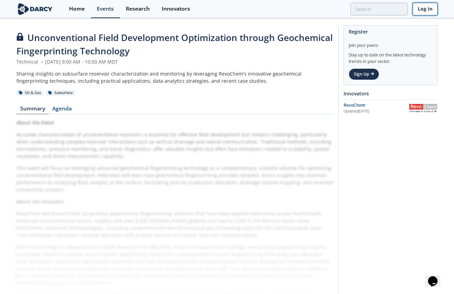 The width and height of the screenshot is (454, 294). What do you see at coordinates (364, 74) in the screenshot?
I see `a: Sign Up` at bounding box center [364, 74].